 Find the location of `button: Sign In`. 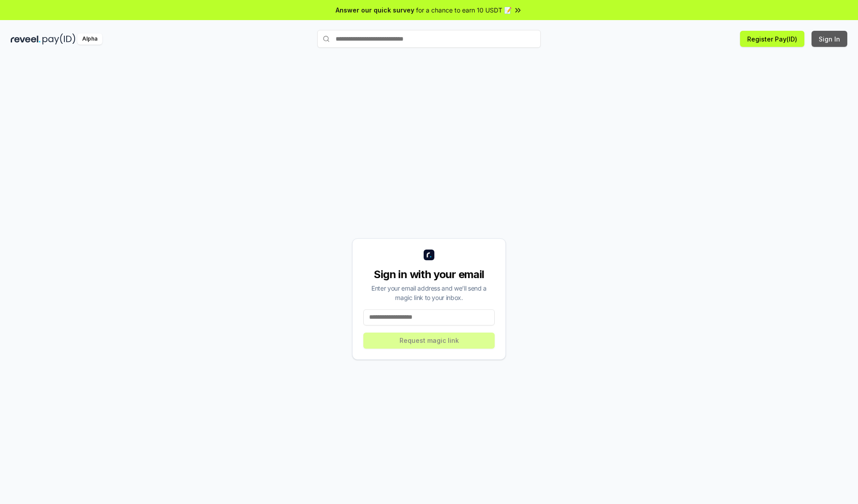

button: Sign In is located at coordinates (829, 39).